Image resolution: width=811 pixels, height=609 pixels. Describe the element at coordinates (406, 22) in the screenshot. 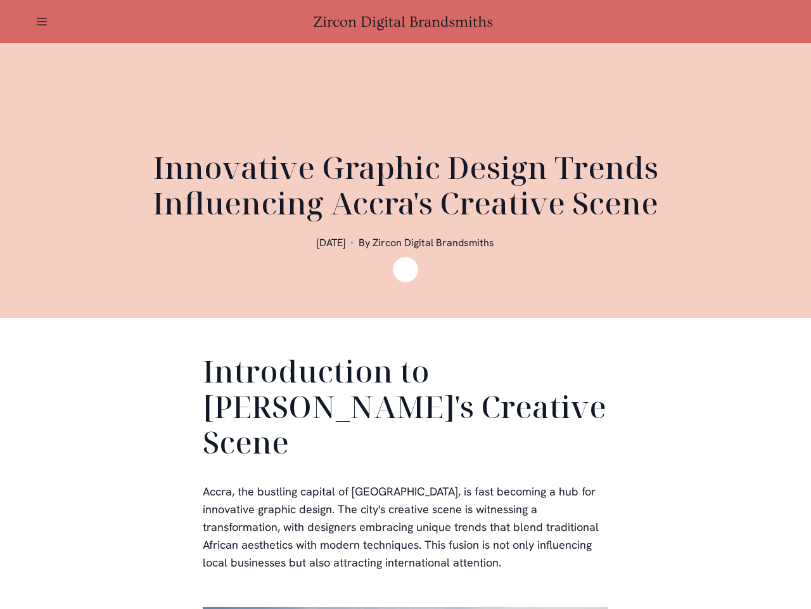

I see `h2: Zircon Digital Brandsmiths` at that location.